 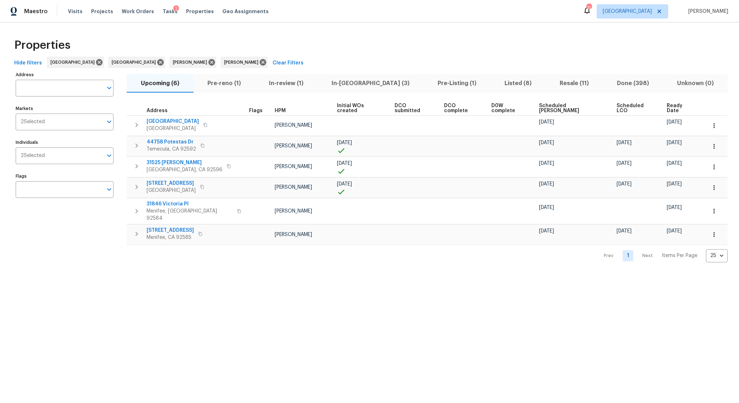 I want to click on span: Menifee, CA 92585, so click(x=170, y=237).